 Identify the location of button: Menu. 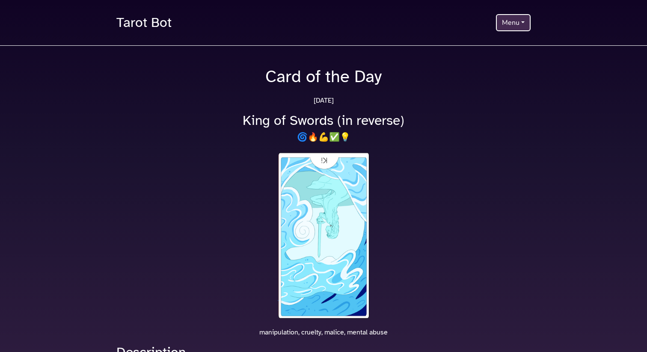
(513, 23).